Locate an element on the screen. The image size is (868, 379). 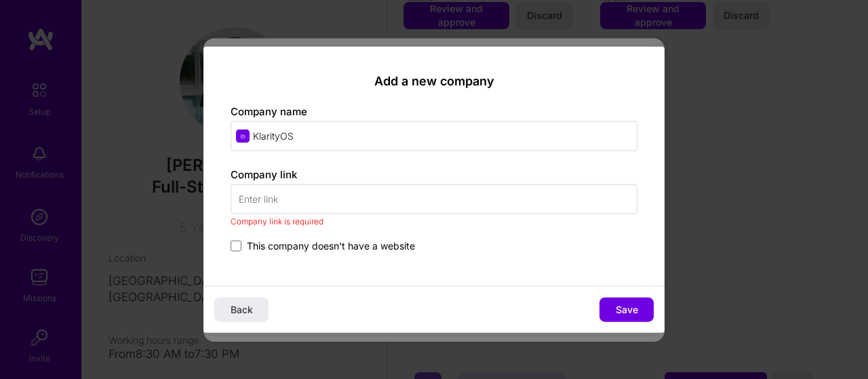
div: Company link is required is located at coordinates (434, 221).